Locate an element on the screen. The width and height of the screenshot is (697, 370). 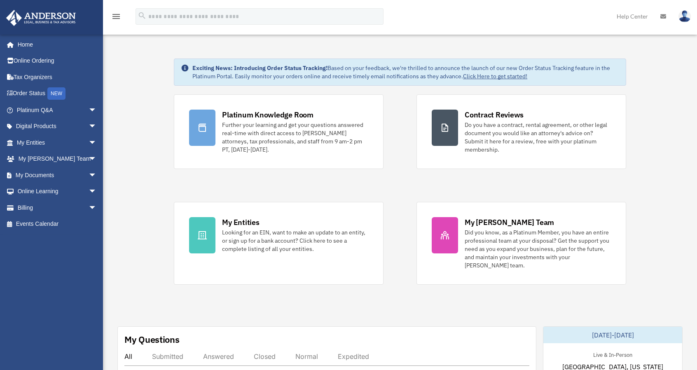
div: My Questions is located at coordinates (152, 340).